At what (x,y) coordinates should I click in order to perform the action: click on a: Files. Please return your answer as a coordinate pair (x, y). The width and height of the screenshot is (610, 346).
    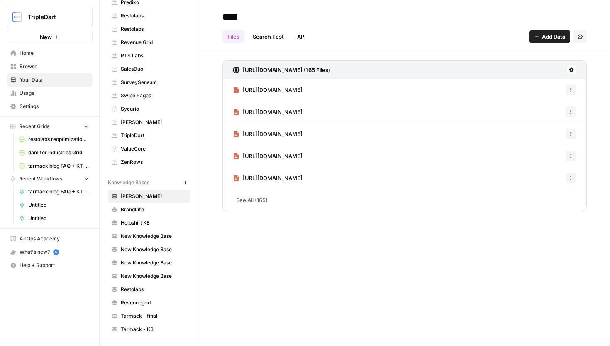
    Looking at the image, I should click on (233, 37).